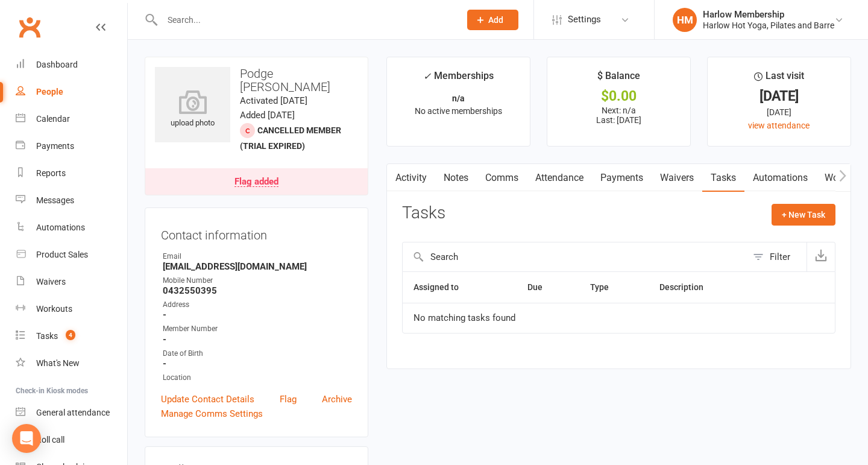  What do you see at coordinates (548, 288) in the screenshot?
I see `th: Due` at bounding box center [548, 288].